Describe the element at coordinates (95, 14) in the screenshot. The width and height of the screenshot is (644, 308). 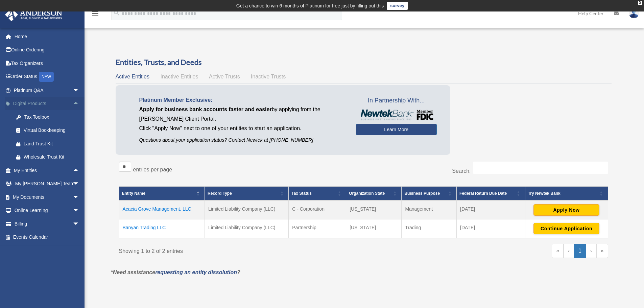
I see `i: menu` at that location.